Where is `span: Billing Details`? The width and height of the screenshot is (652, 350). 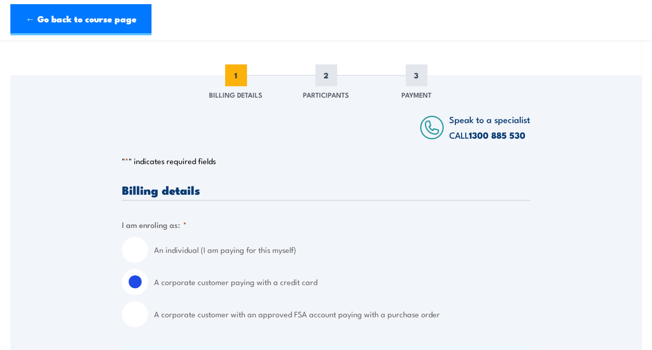 span: Billing Details is located at coordinates (235, 94).